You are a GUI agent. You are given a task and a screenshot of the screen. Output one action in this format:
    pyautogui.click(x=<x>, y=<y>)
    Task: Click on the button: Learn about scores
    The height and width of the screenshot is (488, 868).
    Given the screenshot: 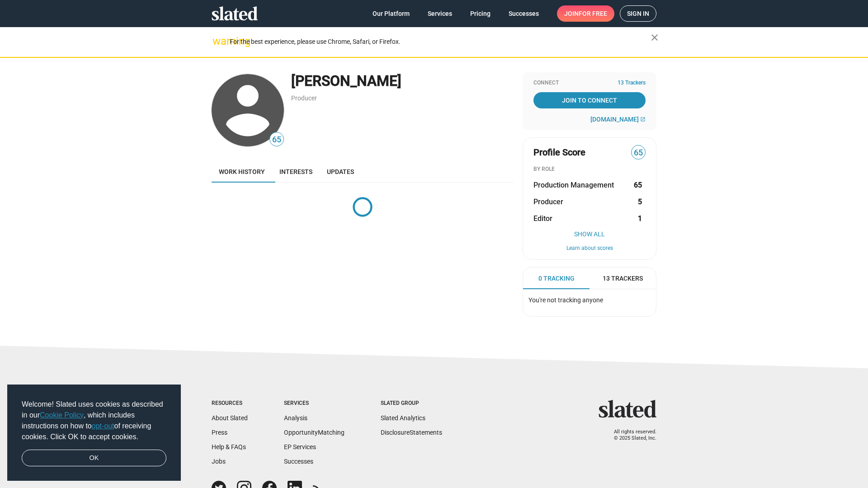 What is the action you would take?
    pyautogui.click(x=590, y=248)
    